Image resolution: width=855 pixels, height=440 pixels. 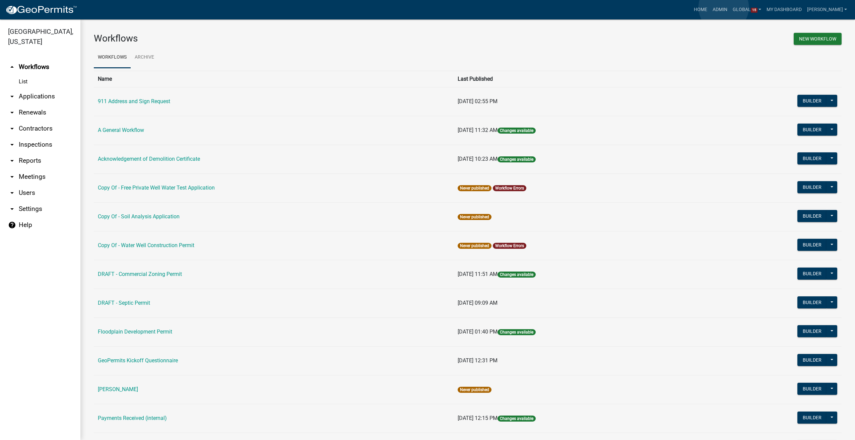 What do you see at coordinates (747, 10) in the screenshot?
I see `a: Global15` at bounding box center [747, 10].